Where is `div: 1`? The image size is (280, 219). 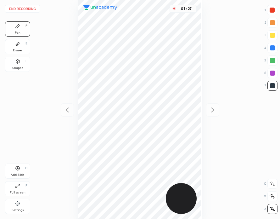 div: 1 is located at coordinates (271, 10).